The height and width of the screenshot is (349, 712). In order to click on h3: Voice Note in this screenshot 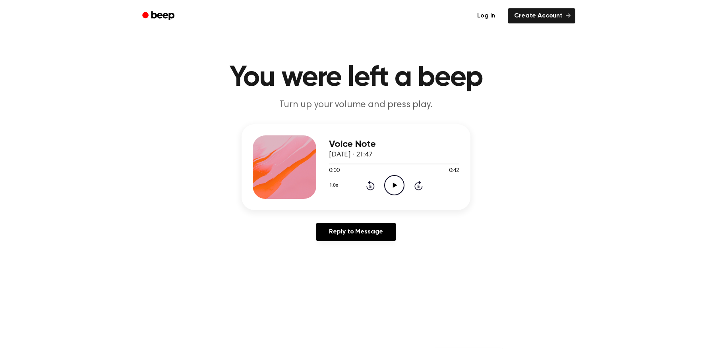, I will do `click(394, 144)`.